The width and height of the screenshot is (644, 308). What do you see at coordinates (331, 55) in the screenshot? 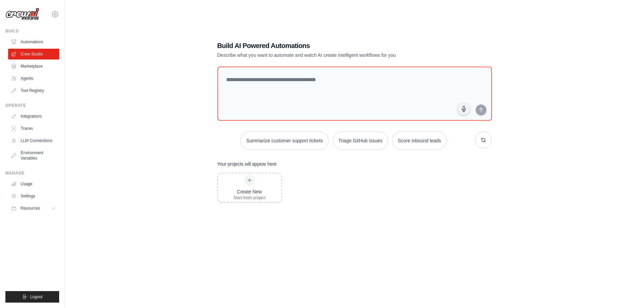
I see `p: Describe what you want to automate and watch AI create intelligent workflows for you` at bounding box center [331, 55].